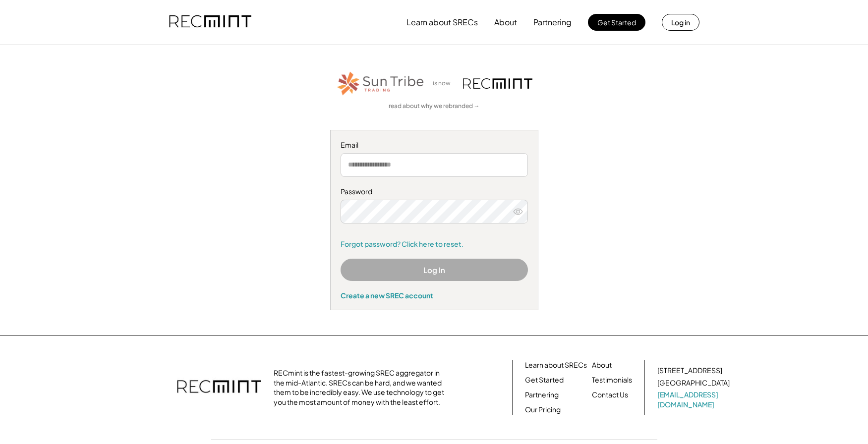 This screenshot has width=868, height=444. Describe the element at coordinates (434, 244) in the screenshot. I see `a: Forgot password? Click here to reset.` at that location.